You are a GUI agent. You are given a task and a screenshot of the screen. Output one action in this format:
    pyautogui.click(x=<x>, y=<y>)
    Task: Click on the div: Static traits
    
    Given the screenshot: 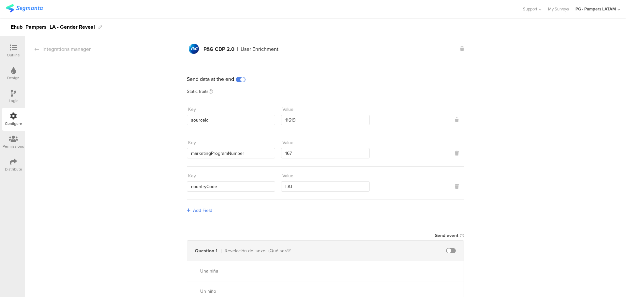 What is the action you would take?
    pyautogui.click(x=325, y=95)
    